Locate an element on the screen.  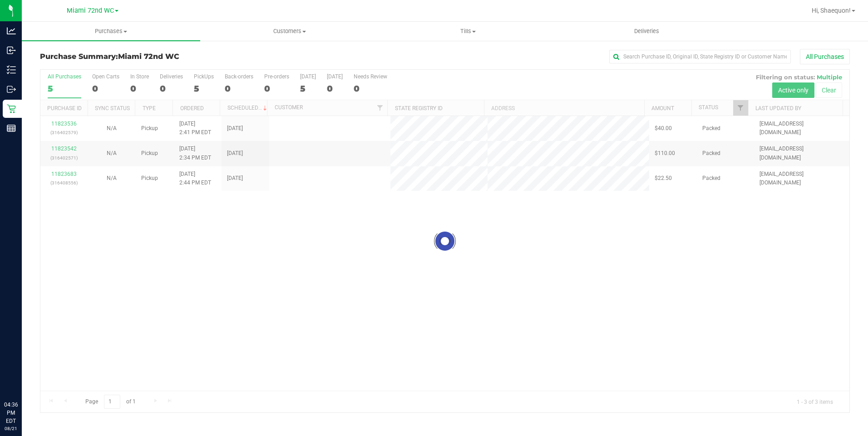
a: Deliveries is located at coordinates (646, 31).